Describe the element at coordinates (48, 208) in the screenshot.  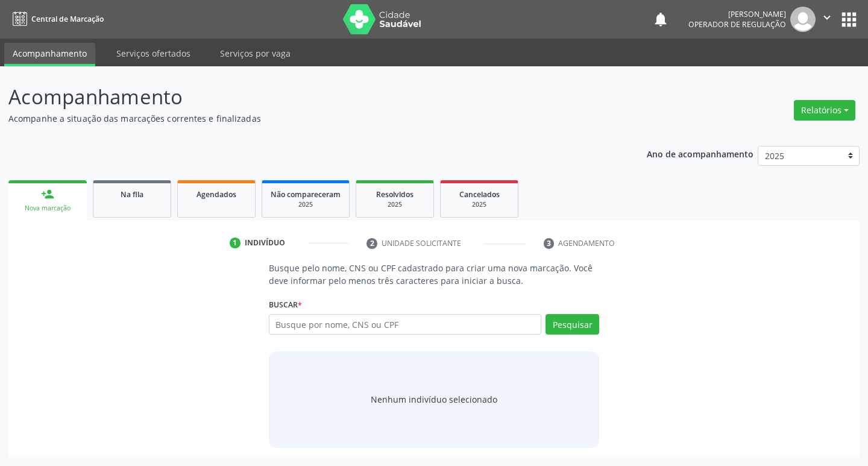
I see `div: Nova marcação` at that location.